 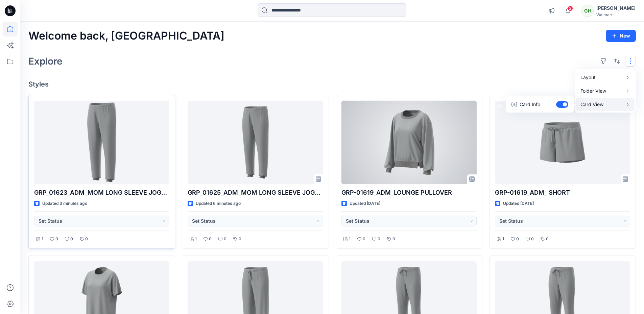 What do you see at coordinates (102, 193) in the screenshot?
I see `p: GRP_01623_ADM_MOM LONG SLEEVE JOGGER` at bounding box center [102, 193].